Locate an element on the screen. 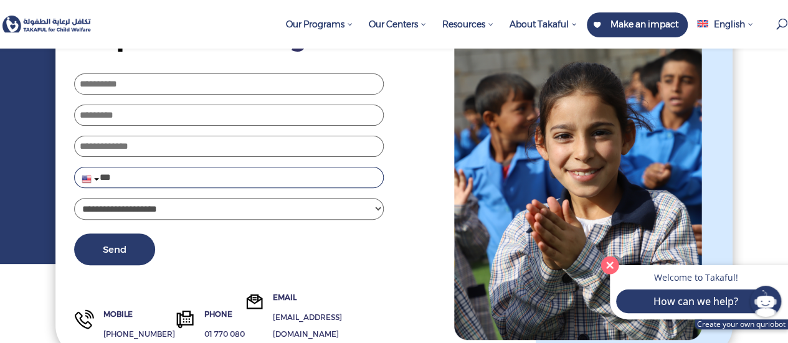 The image size is (788, 343). span: About Takaful is located at coordinates (543, 24).